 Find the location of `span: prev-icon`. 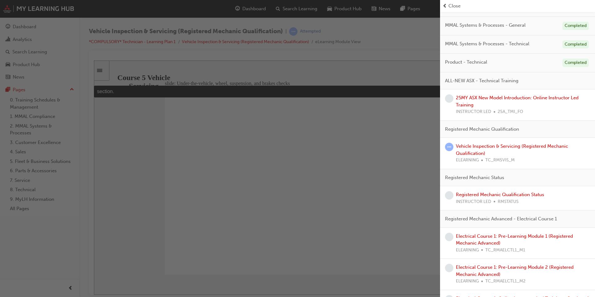

span: prev-icon is located at coordinates (445, 6).